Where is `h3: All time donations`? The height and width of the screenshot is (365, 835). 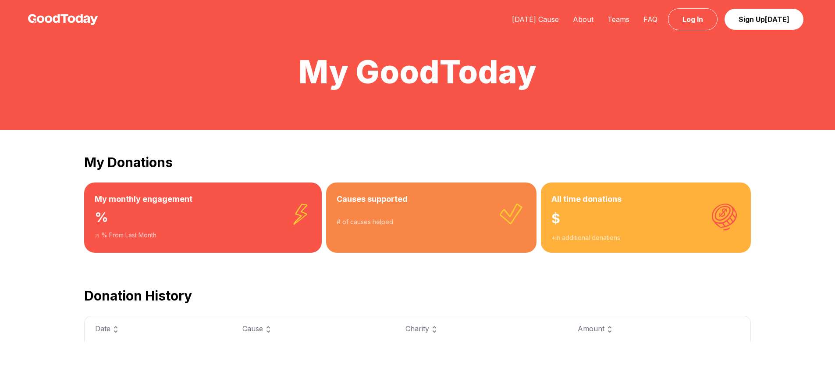
h3: All time donations is located at coordinates (646, 199).